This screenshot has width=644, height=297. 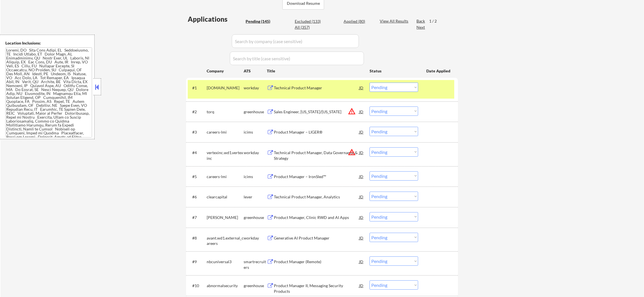 I want to click on div: #9, so click(x=197, y=262).